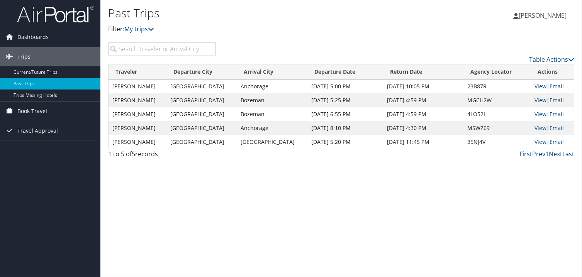 The height and width of the screenshot is (277, 582). Describe the element at coordinates (539, 154) in the screenshot. I see `a: Prev` at that location.